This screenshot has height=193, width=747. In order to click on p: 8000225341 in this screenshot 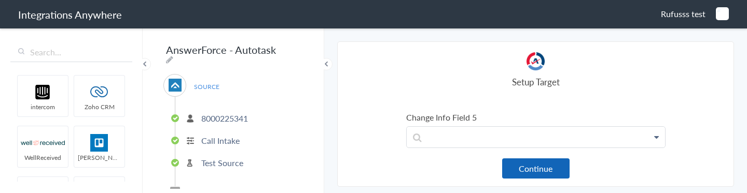, I will do `click(224, 118)`.